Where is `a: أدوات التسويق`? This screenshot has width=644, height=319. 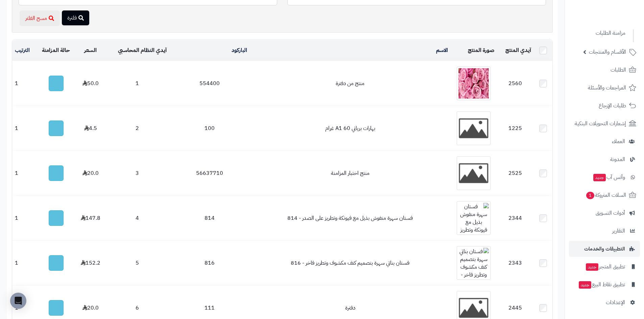 a: أدوات التسويق is located at coordinates (604, 213).